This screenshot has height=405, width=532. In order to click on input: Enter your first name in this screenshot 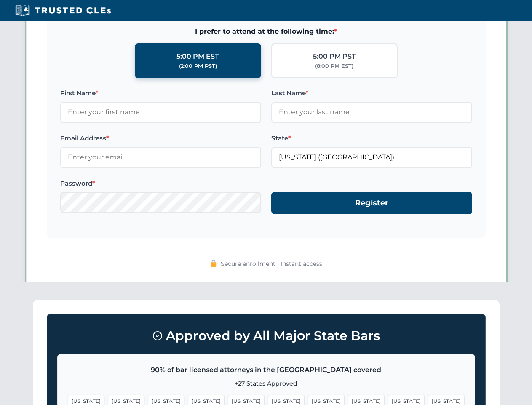, I will do `click(160, 112)`.